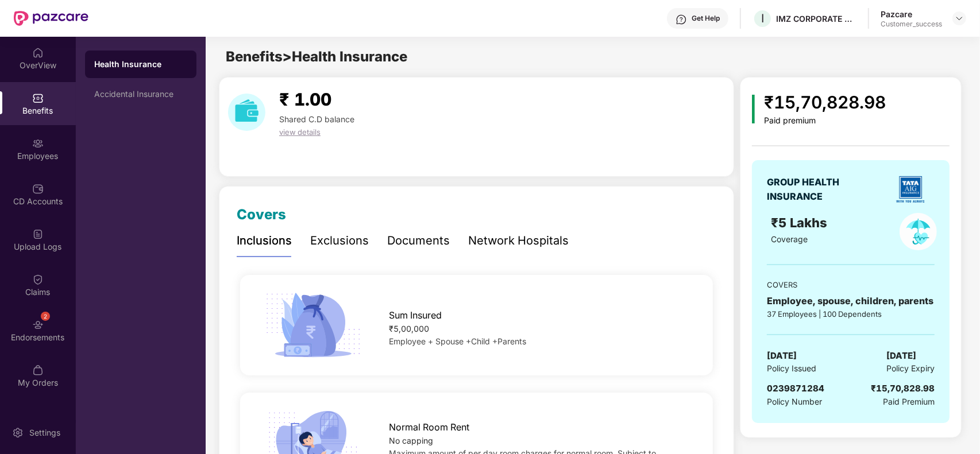 The width and height of the screenshot is (980, 454). Describe the element at coordinates (706, 18) in the screenshot. I see `div: Get Help` at that location.